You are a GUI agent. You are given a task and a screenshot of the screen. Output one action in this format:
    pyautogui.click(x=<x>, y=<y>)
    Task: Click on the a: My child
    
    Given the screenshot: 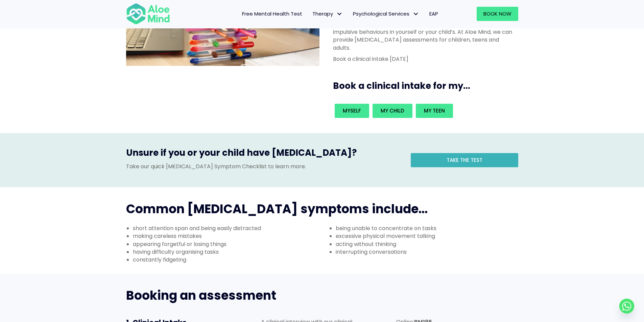 What is the action you would take?
    pyautogui.click(x=392, y=111)
    